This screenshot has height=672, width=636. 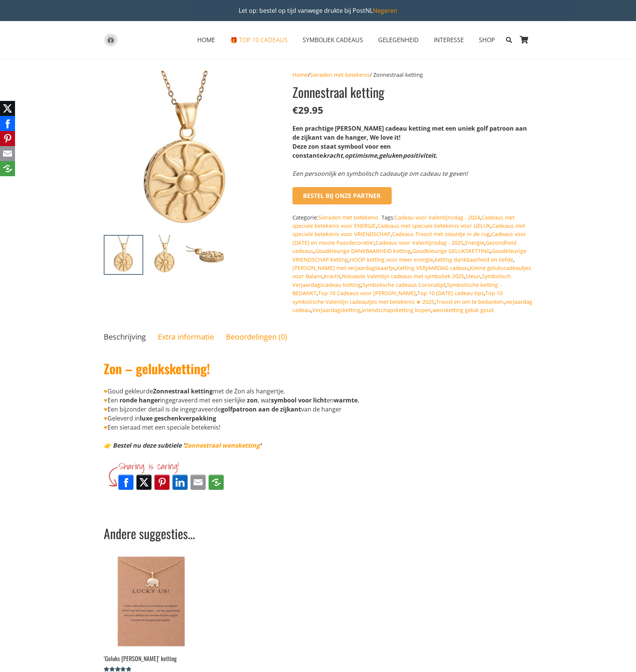 What do you see at coordinates (125, 336) in the screenshot?
I see `a: Beschrijving` at bounding box center [125, 336].